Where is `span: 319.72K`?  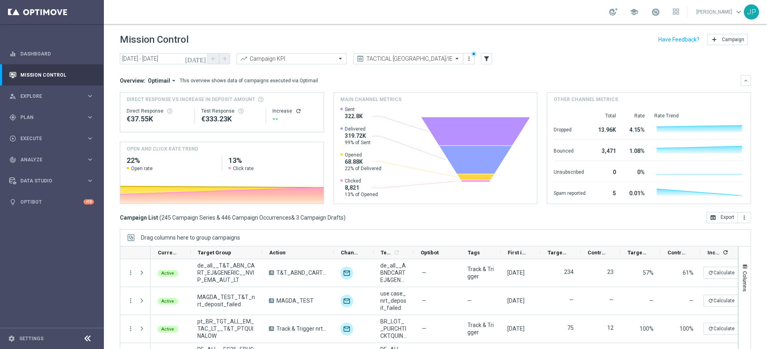
span: 319.72K is located at coordinates (358, 136).